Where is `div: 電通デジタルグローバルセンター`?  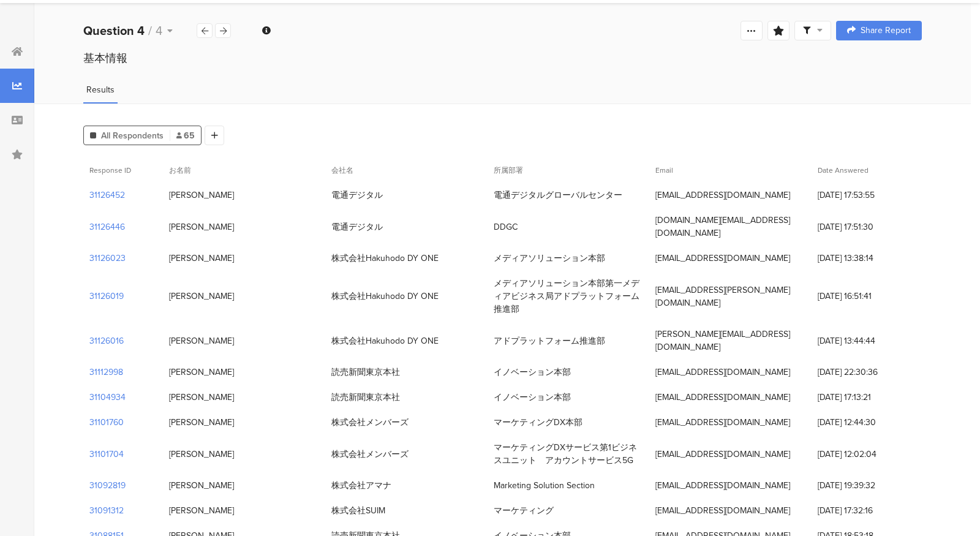 div: 電通デジタルグローバルセンター is located at coordinates (558, 195).